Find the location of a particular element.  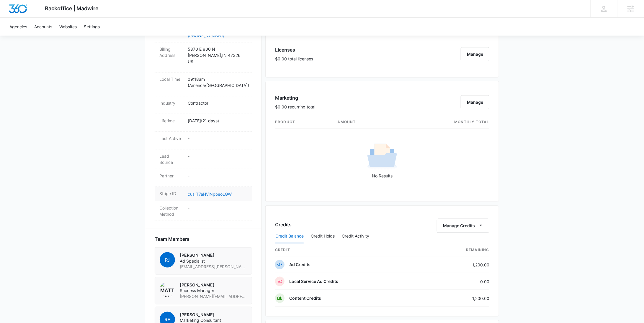

th: monthly total is located at coordinates (443, 122).